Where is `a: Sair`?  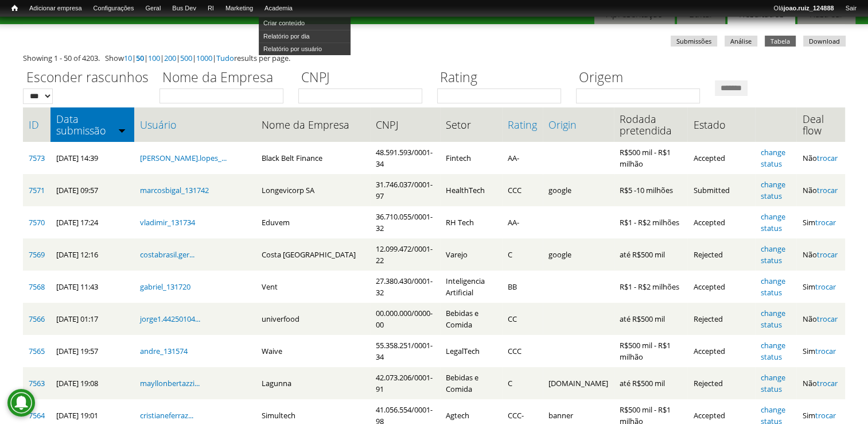 a: Sair is located at coordinates (851, 8).